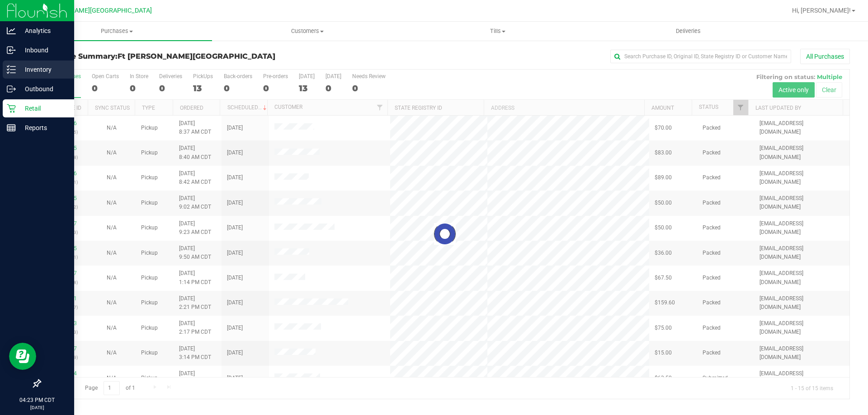 This screenshot has height=415, width=868. What do you see at coordinates (11, 89) in the screenshot?
I see `inline-svg: Outbound` at bounding box center [11, 89].